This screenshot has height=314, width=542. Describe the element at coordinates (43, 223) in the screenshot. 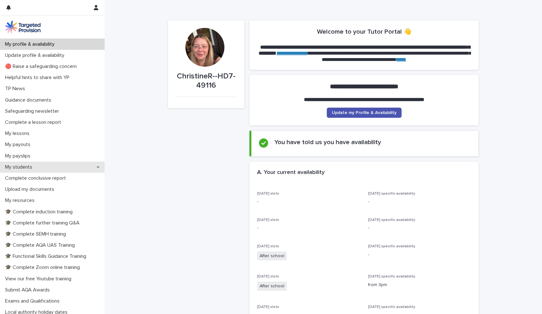

I see `p: 🎓 Complete further training Q&A` at that location.